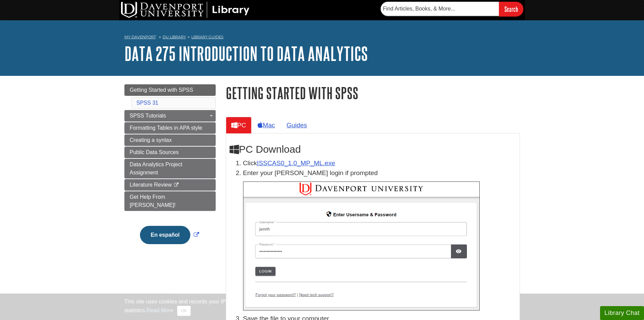 This screenshot has width=644, height=320. What do you see at coordinates (170, 168) in the screenshot?
I see `a: Data Analytics Project Assignment` at bounding box center [170, 168].